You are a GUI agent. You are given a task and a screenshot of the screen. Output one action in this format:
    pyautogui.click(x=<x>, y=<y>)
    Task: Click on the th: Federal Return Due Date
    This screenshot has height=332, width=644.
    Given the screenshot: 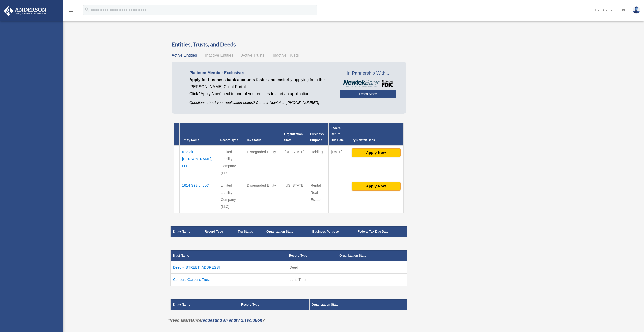 What is the action you would take?
    pyautogui.click(x=339, y=134)
    